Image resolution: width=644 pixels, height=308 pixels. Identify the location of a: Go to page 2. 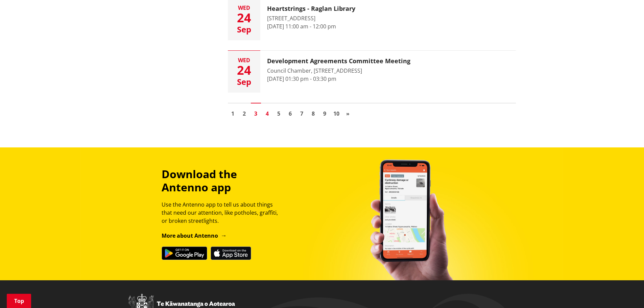
(244, 114).